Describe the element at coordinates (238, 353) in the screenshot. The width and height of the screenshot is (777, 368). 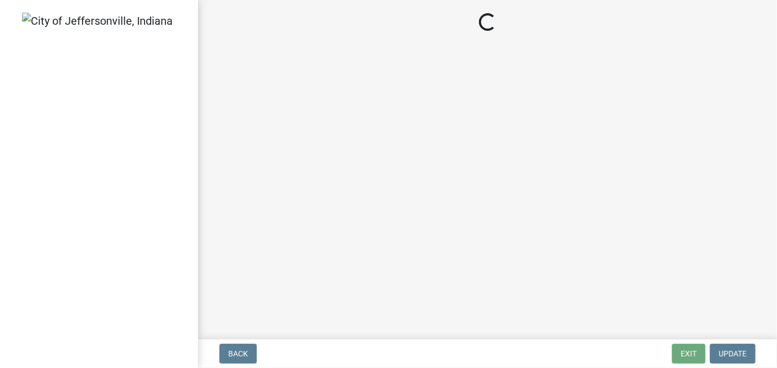
I see `button: Back` at that location.